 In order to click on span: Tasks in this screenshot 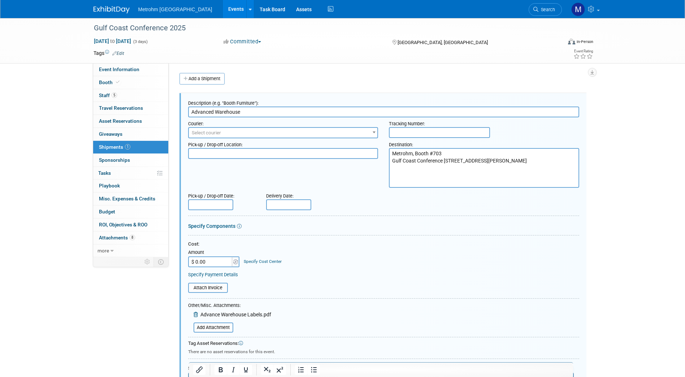, I will do `click(104, 173)`.